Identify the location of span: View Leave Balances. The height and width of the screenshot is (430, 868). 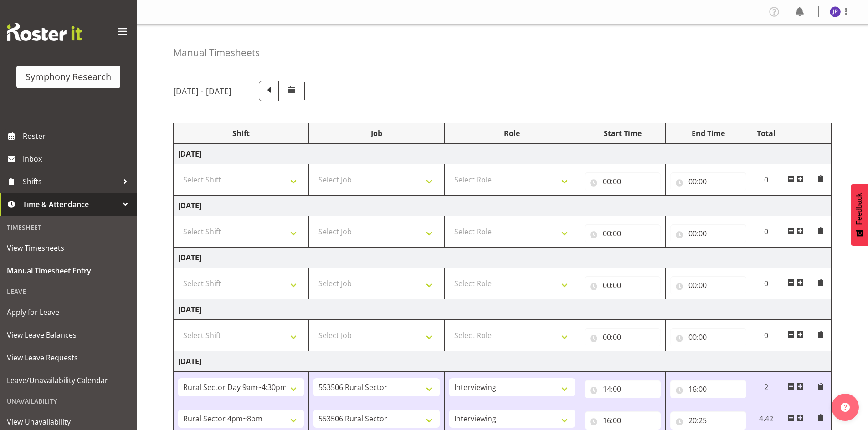
(68, 335).